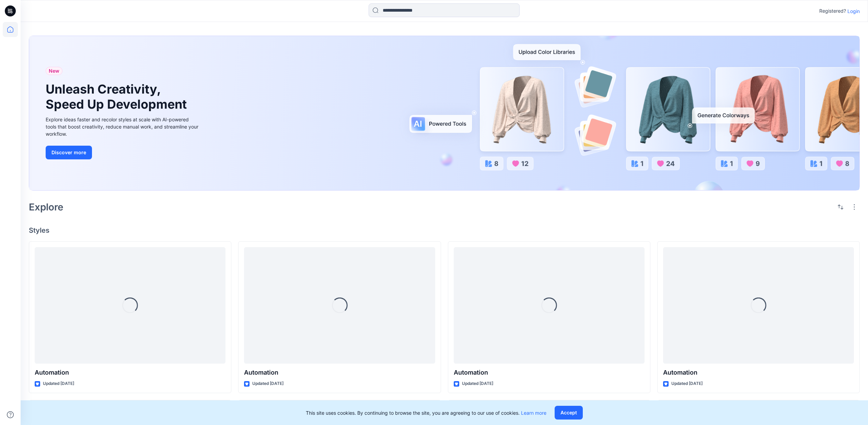  I want to click on p: This site uses cookies. By continuing to browse the site, you are agreeing to our use of cookies., so click(426, 413).